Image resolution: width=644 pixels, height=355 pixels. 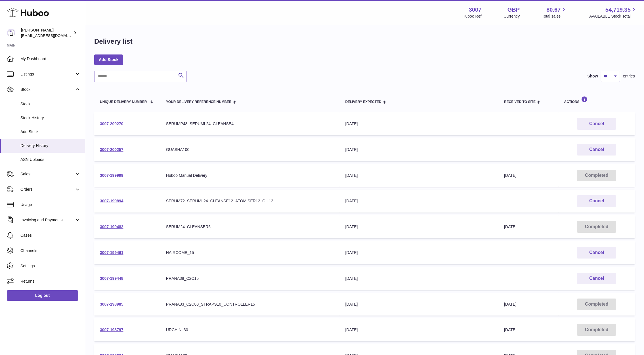 What do you see at coordinates (51, 266) in the screenshot?
I see `span: Settings` at bounding box center [51, 266].